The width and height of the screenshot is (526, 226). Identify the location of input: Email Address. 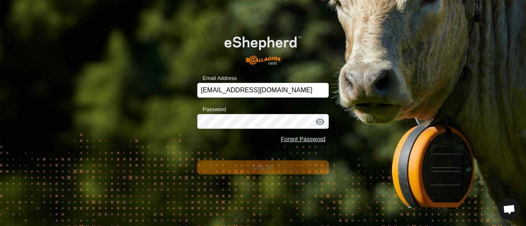
(263, 90).